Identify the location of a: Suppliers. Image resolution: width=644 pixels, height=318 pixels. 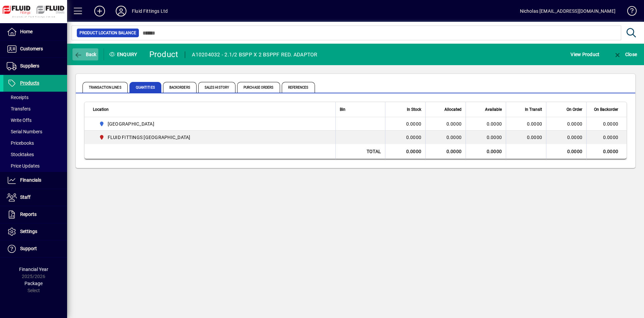
(35, 66).